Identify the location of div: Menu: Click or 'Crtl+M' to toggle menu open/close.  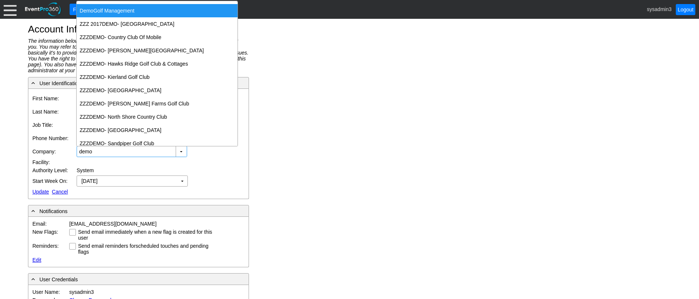
(10, 9).